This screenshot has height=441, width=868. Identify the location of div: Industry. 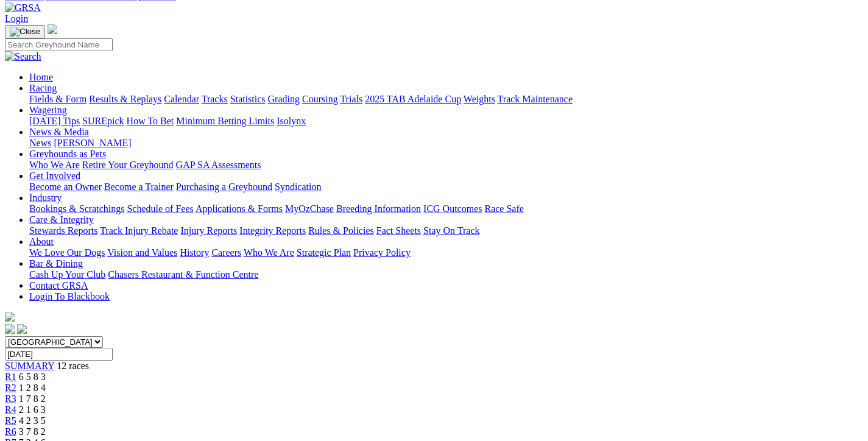
(446, 209).